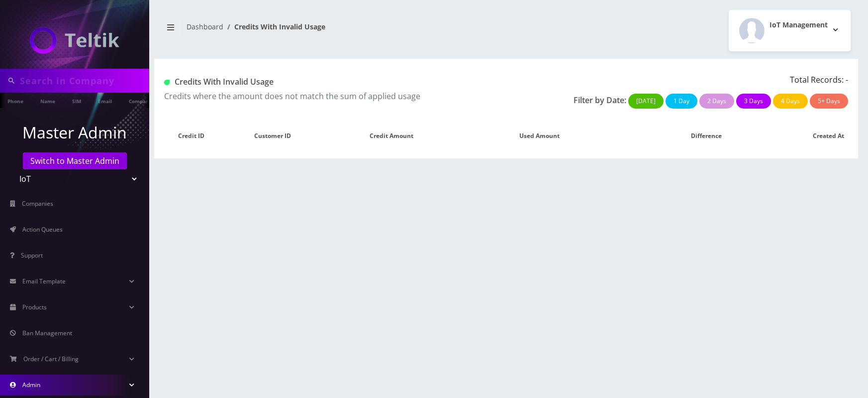  What do you see at coordinates (51, 358) in the screenshot?
I see `span: Order / Cart / Billing` at bounding box center [51, 358].